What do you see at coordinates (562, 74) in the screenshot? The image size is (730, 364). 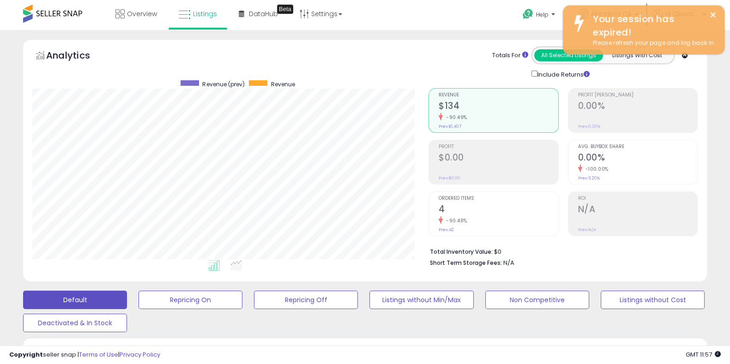 I see `div: Include Returns` at bounding box center [562, 74].